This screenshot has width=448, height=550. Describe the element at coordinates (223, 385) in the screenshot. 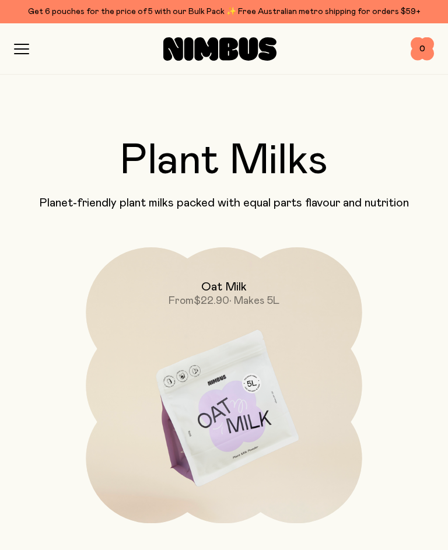

I see `a: Oat MilkFrom$22.90• Makes 5L` at that location.